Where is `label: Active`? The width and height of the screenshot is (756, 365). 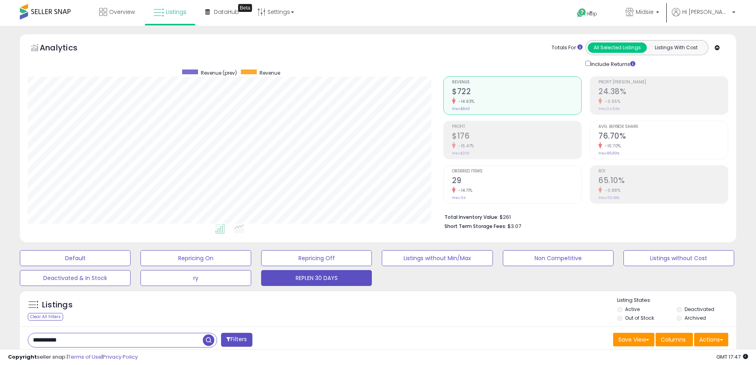
label: Active is located at coordinates (632, 309).